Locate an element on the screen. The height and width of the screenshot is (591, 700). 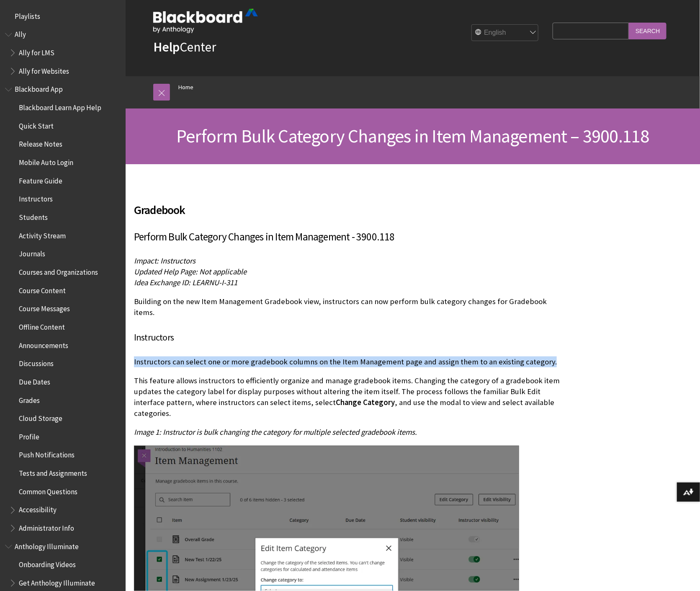
span: Cloud Storage is located at coordinates (41, 417).